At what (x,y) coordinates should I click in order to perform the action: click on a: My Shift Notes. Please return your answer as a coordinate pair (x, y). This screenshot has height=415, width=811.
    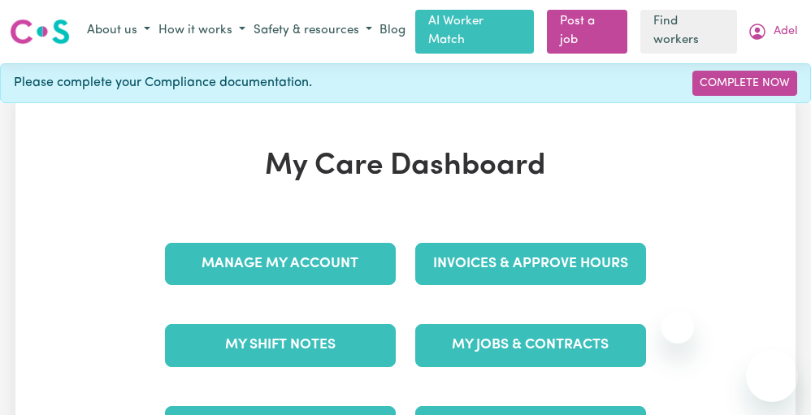
    Looking at the image, I should click on (280, 345).